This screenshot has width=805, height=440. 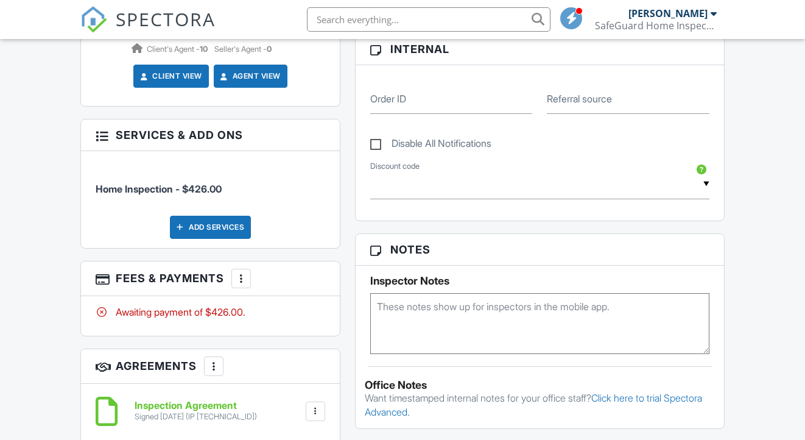 I want to click on h3: Agreements, so click(x=210, y=366).